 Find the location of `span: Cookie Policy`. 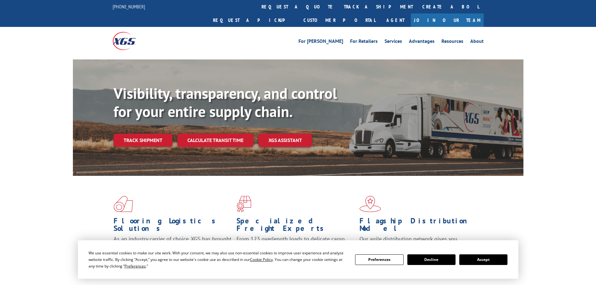

span: Cookie Policy is located at coordinates (261, 260).